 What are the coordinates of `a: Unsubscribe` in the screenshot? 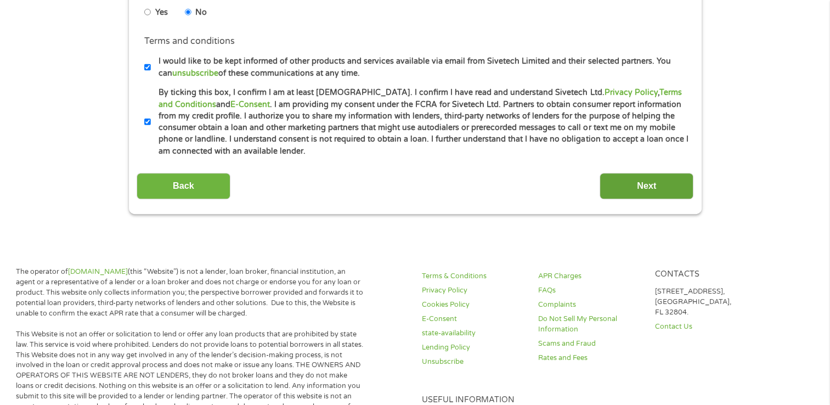 It's located at (473, 361).